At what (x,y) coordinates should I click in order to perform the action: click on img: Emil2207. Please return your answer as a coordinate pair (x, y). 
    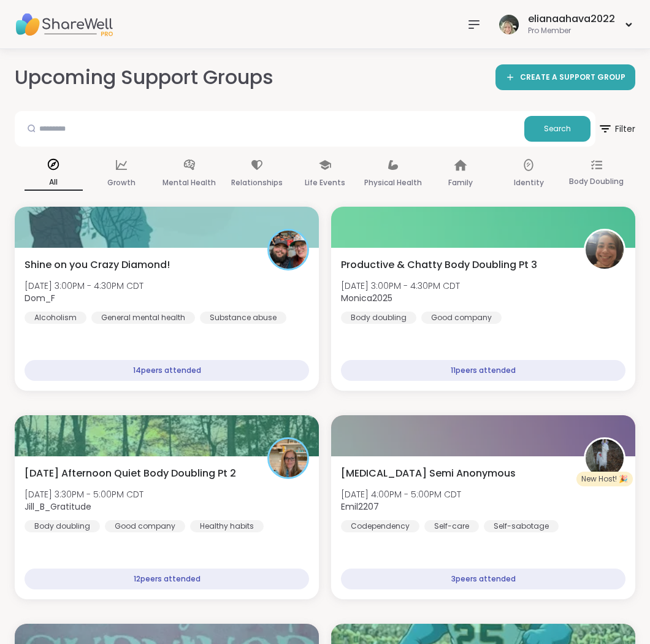
    Looking at the image, I should click on (605, 458).